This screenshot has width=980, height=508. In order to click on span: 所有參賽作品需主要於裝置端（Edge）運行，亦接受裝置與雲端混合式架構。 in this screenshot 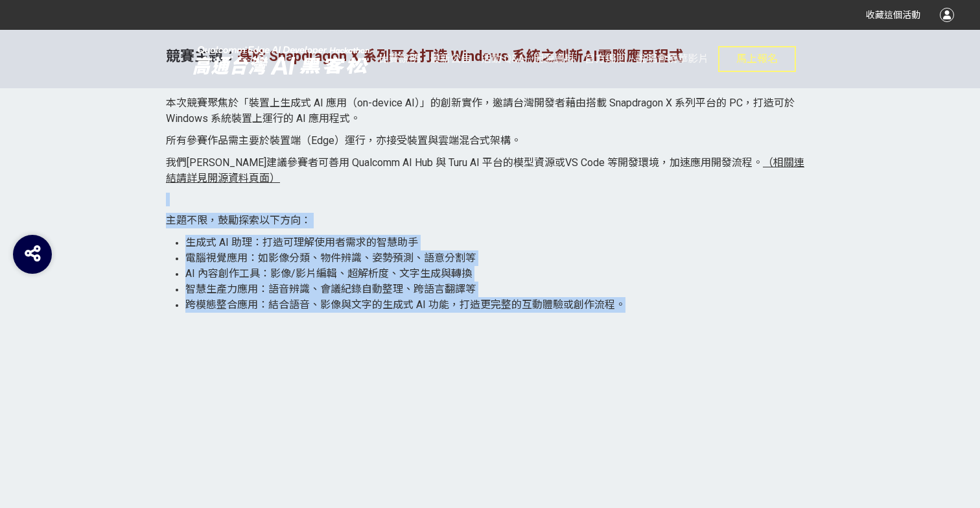, I will do `click(344, 140)`.